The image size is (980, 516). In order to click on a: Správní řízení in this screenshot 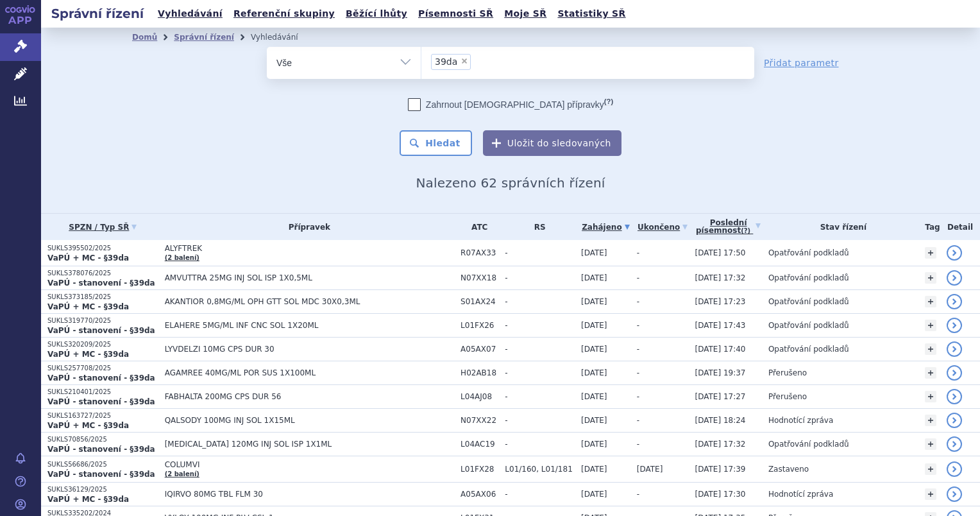, I will do `click(204, 37)`.